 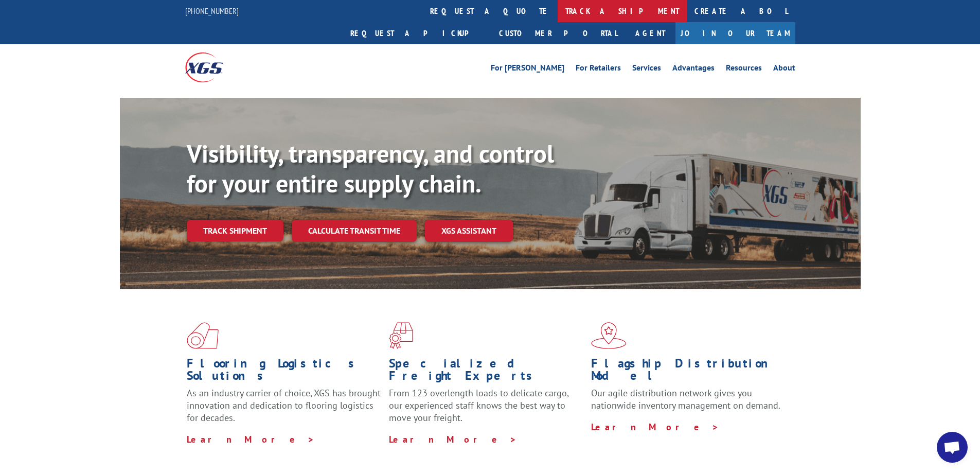 What do you see at coordinates (401, 335) in the screenshot?
I see `img: xgs-icon-focused-on-flooring-red` at bounding box center [401, 335].